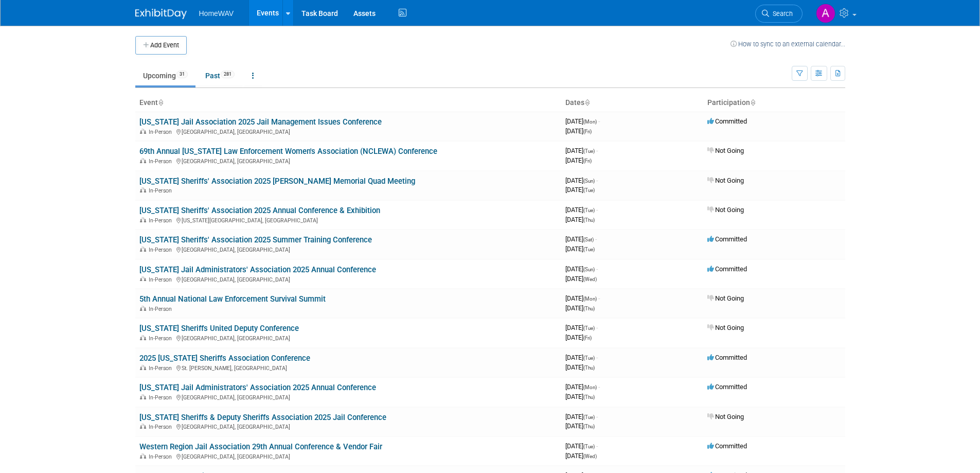 This screenshot has width=980, height=473. I want to click on img: Amanda Jasper, so click(826, 13).